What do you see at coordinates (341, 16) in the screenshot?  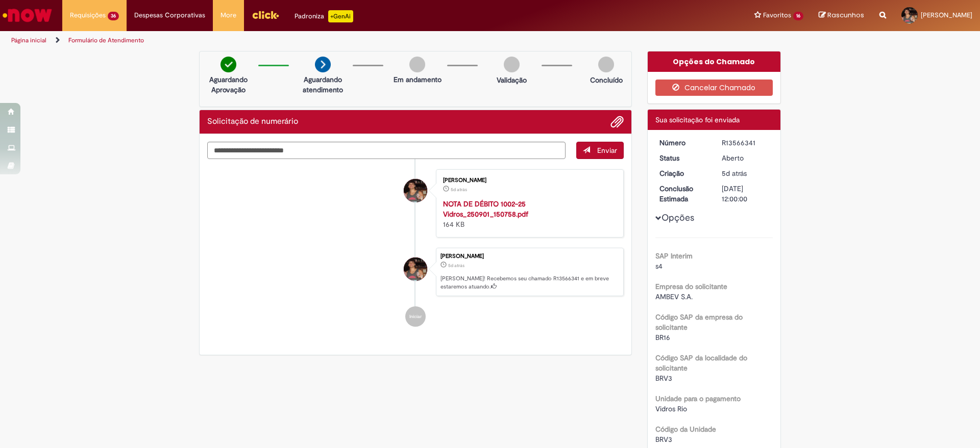 I see `p: +GenAi` at bounding box center [341, 16].